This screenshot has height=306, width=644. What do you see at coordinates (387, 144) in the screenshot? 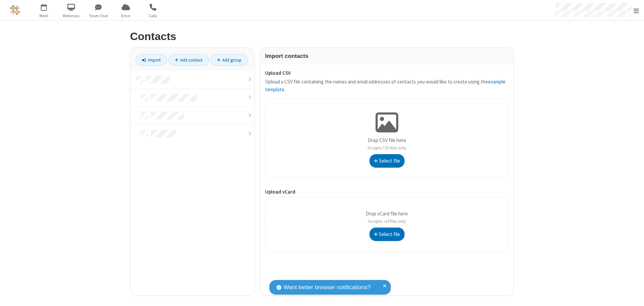
I see `p: Drop CSV file here` at bounding box center [387, 144].